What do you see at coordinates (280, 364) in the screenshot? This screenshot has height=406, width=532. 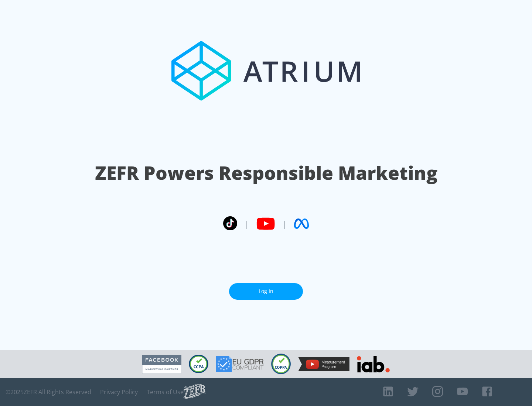 I see `img: COPPA Compliant` at bounding box center [280, 364].